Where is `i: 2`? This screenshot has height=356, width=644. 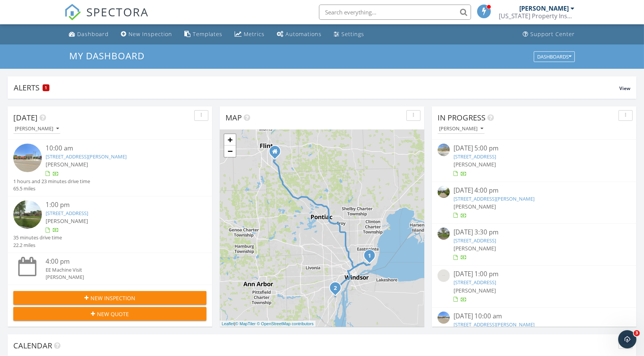 i: 2 is located at coordinates (335, 288).